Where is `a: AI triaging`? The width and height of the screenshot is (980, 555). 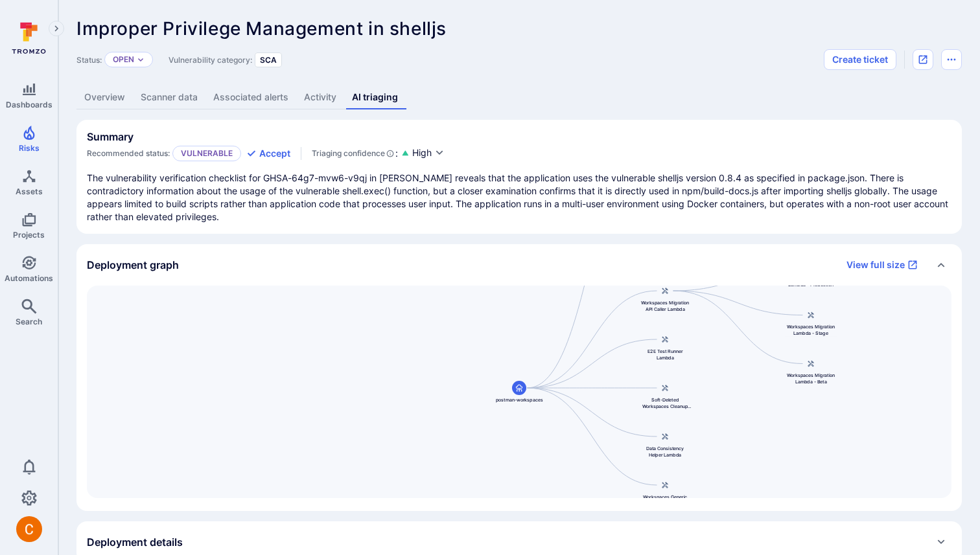
a: AI triaging is located at coordinates (375, 97).